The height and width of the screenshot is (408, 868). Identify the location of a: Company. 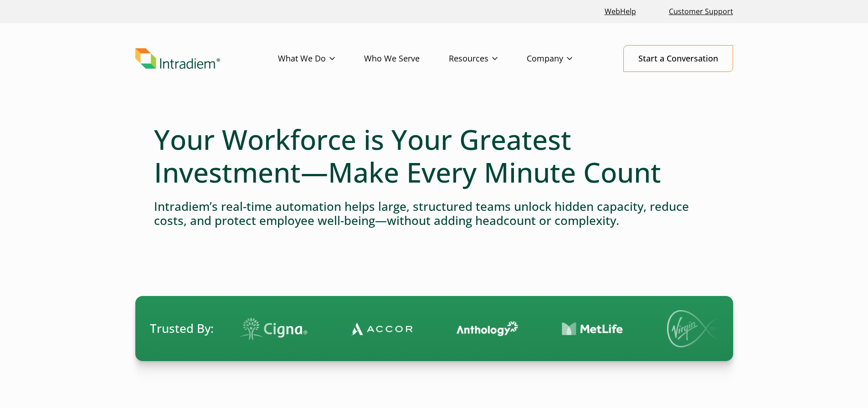
(564, 59).